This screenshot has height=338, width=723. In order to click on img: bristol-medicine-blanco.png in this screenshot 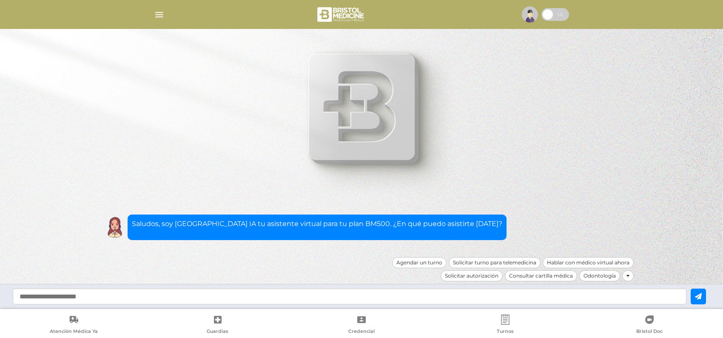, I will do `click(341, 14)`.